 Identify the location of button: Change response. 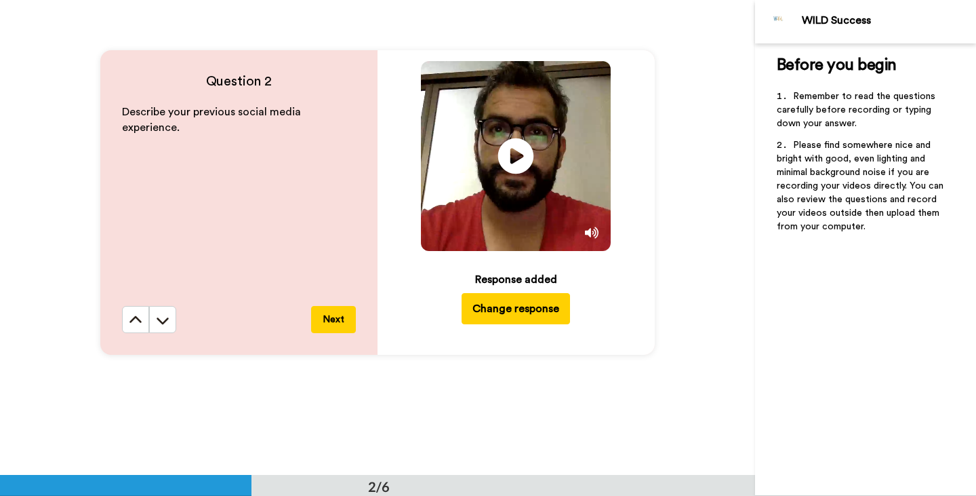
(516, 308).